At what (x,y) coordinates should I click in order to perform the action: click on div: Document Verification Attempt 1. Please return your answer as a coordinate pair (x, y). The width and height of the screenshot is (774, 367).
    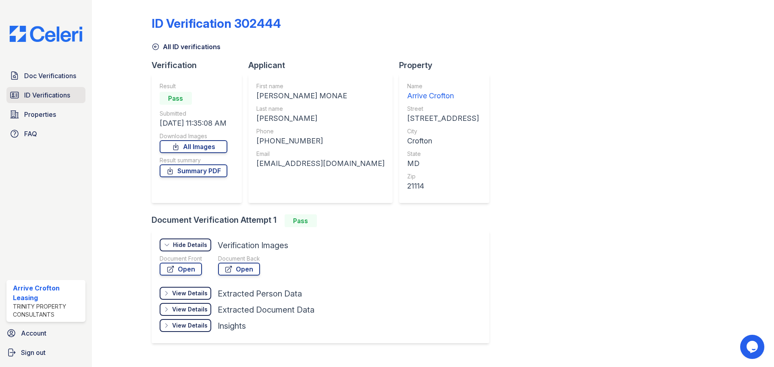
    Looking at the image, I should click on (324, 221).